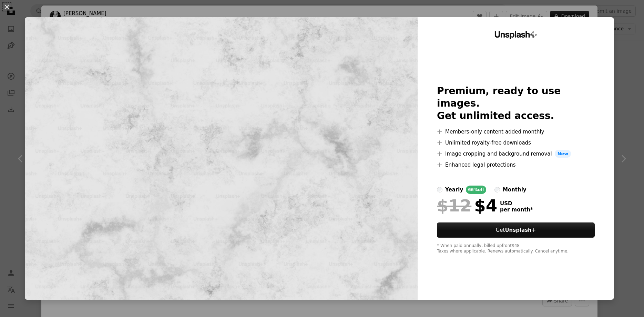 The image size is (644, 317). Describe the element at coordinates (467, 206) in the screenshot. I see `div: $4` at that location.